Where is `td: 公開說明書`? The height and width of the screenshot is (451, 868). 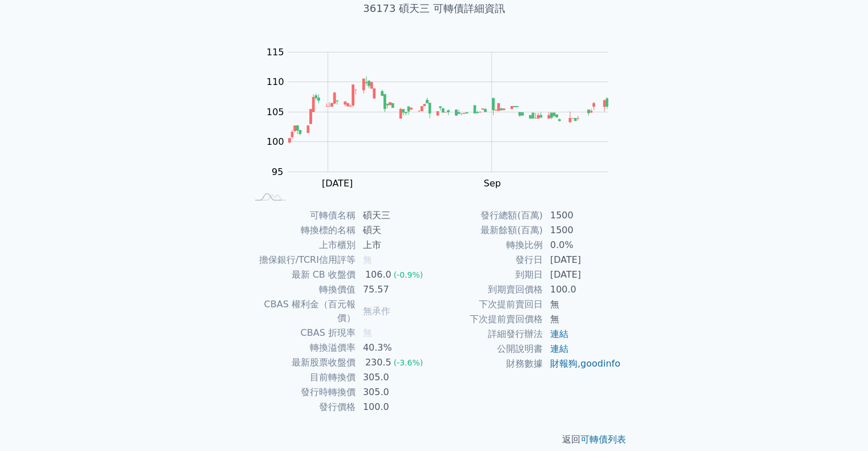 td: 公開說明書 is located at coordinates (489, 349).